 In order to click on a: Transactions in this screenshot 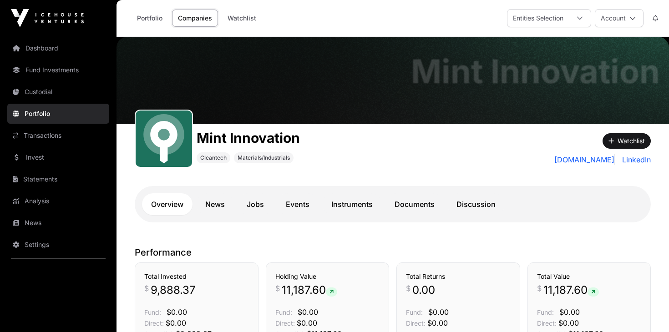, I will do `click(58, 136)`.